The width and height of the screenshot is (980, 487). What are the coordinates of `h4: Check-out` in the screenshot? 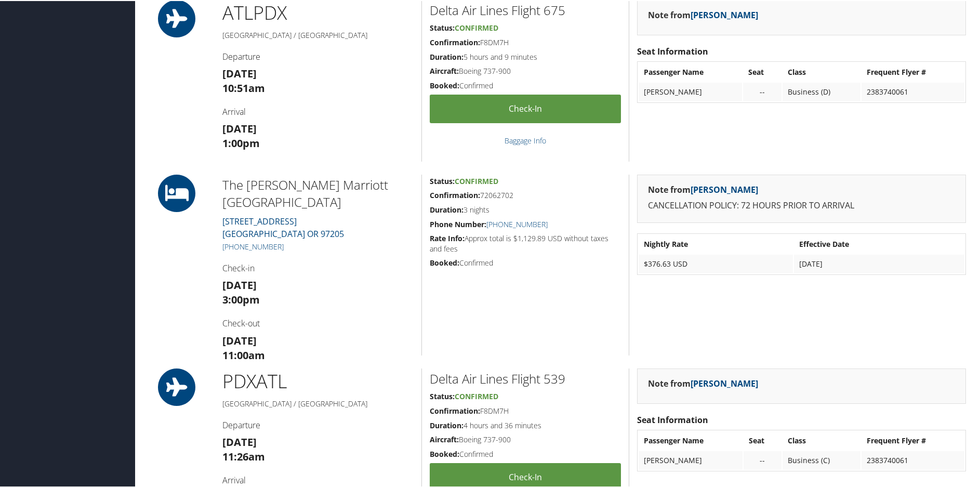 It's located at (318, 323).